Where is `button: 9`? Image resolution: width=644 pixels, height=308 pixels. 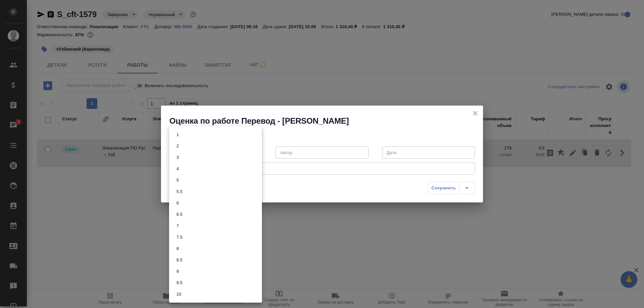 button: 9 is located at coordinates (178, 272).